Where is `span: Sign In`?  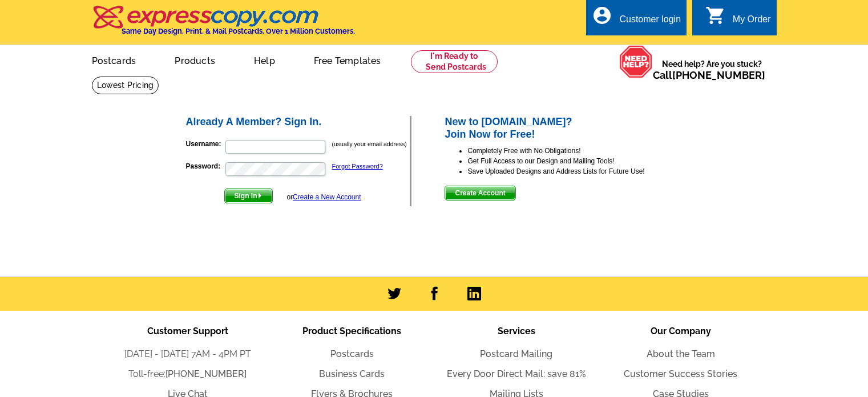 span: Sign In is located at coordinates (248, 196).